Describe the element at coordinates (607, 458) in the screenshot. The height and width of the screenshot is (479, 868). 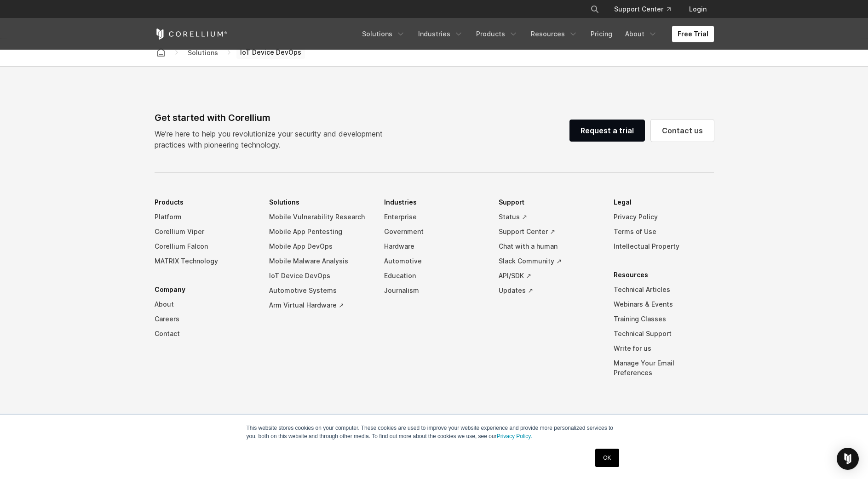
I see `a: OK` at that location.